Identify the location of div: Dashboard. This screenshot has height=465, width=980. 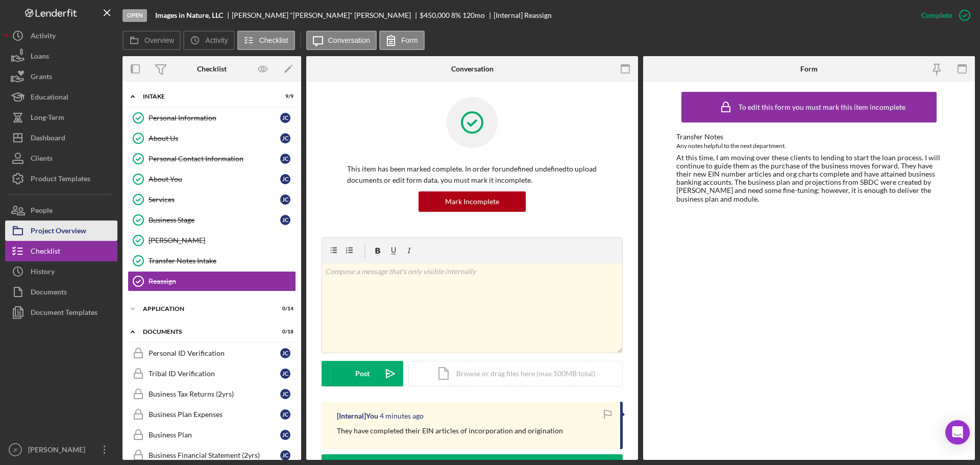
(48, 138).